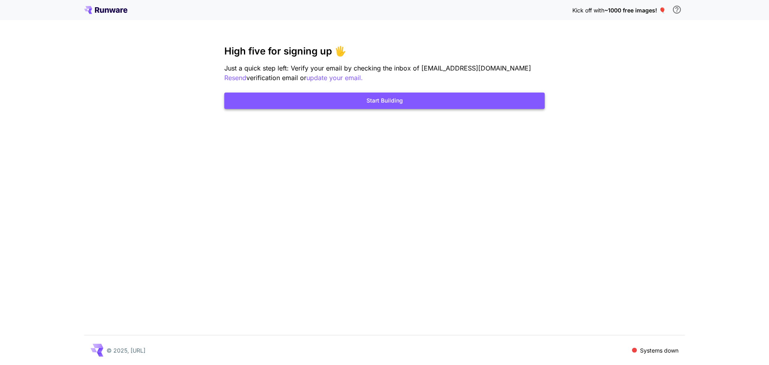 This screenshot has width=769, height=365. Describe the element at coordinates (334, 78) in the screenshot. I see `p: update your email.` at that location.